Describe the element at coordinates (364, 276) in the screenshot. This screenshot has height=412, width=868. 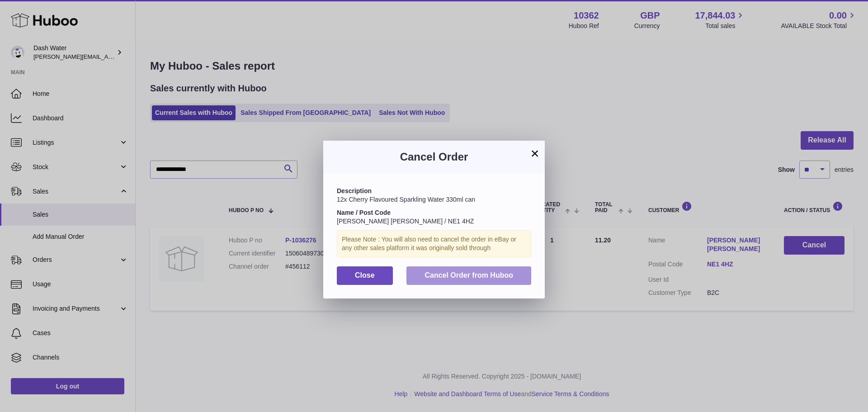
I see `button: Close` at that location.